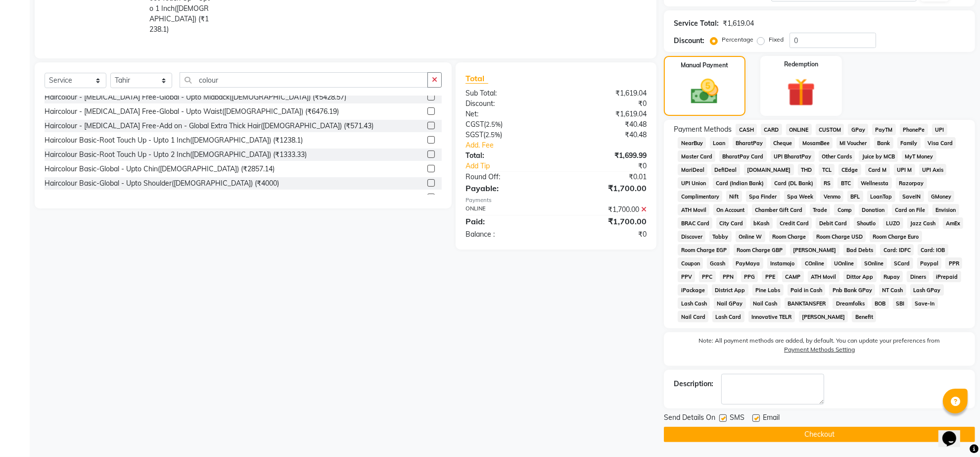  What do you see at coordinates (746, 129) in the screenshot?
I see `span: CASH` at bounding box center [746, 129].